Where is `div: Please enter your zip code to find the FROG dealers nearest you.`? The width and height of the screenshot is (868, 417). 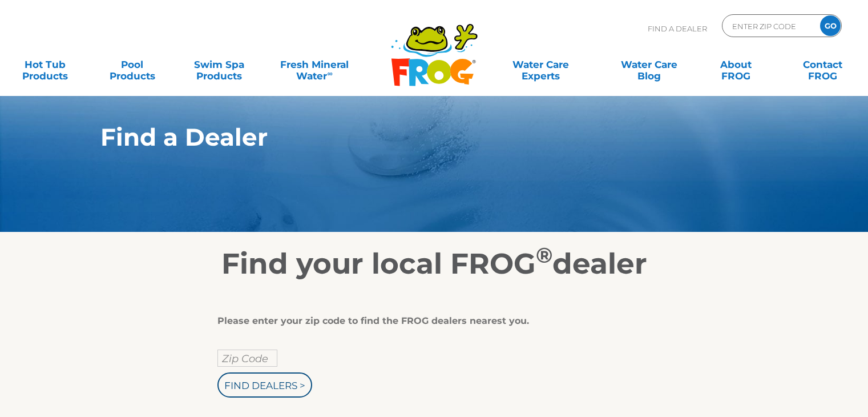
div: Please enter your zip code to find the FROG dealers nearest you. is located at coordinates (429, 321).